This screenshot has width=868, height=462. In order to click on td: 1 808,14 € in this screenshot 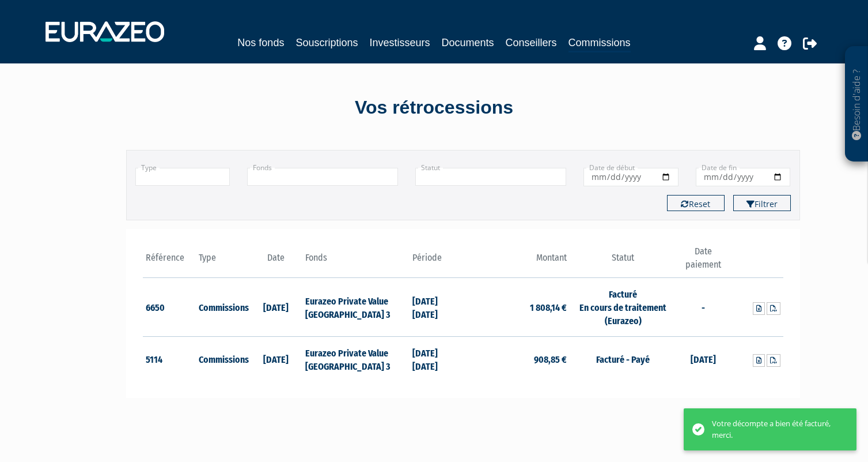, I will do `click(516, 307)`.